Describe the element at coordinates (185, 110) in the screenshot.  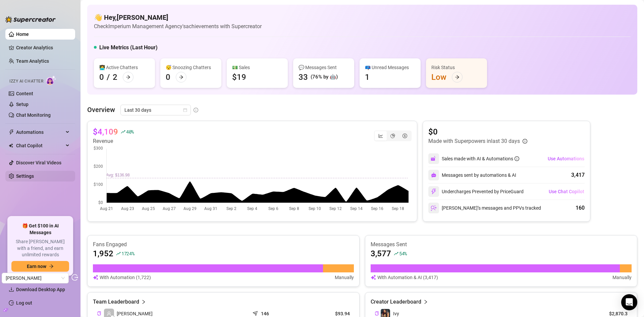
I see `span: calendar` at that location.